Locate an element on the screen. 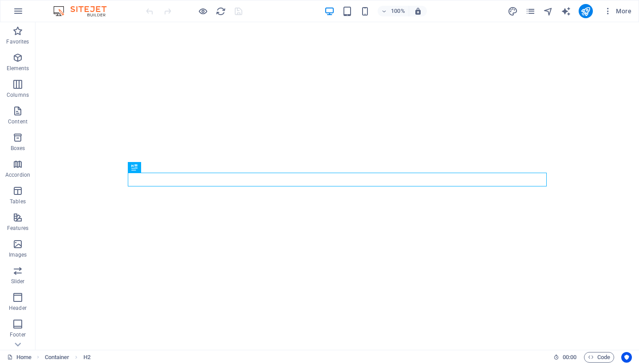  span: Code is located at coordinates (599, 357).